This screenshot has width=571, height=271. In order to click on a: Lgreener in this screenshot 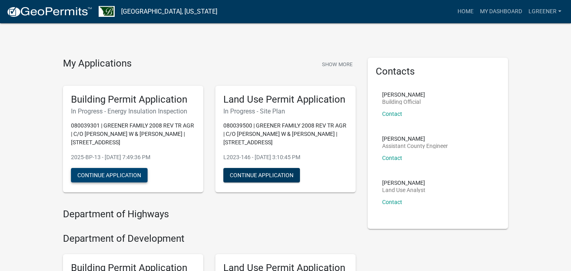, I will do `click(545, 12)`.